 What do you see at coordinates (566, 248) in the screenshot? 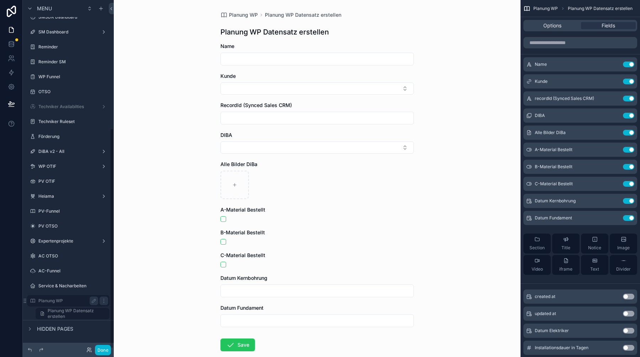
I see `span: Title` at bounding box center [566, 248].